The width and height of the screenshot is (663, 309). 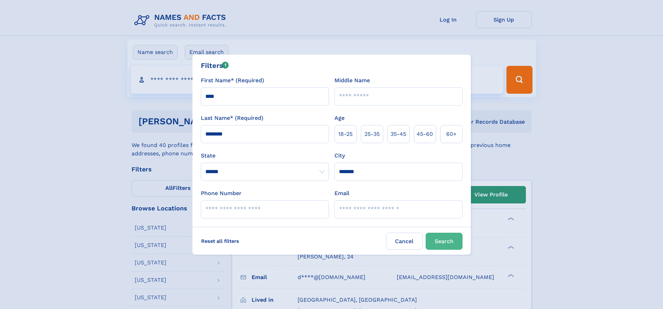 What do you see at coordinates (340, 156) in the screenshot?
I see `label: City` at bounding box center [340, 156].